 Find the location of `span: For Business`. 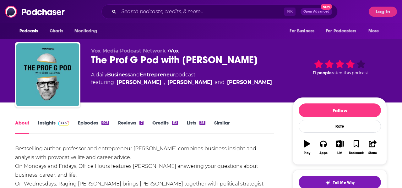

span: For Business is located at coordinates (302, 31).